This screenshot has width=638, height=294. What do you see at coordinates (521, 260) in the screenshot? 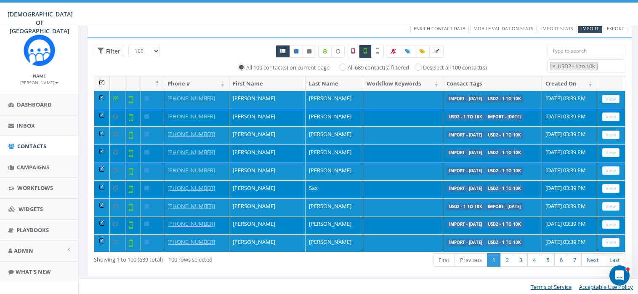
I see `a: 3` at bounding box center [521, 260].